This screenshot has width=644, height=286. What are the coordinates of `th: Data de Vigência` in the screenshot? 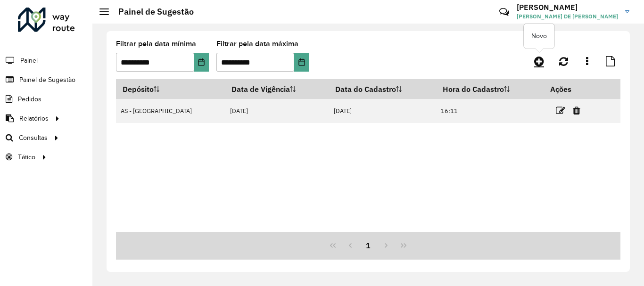 It's located at (276, 89).